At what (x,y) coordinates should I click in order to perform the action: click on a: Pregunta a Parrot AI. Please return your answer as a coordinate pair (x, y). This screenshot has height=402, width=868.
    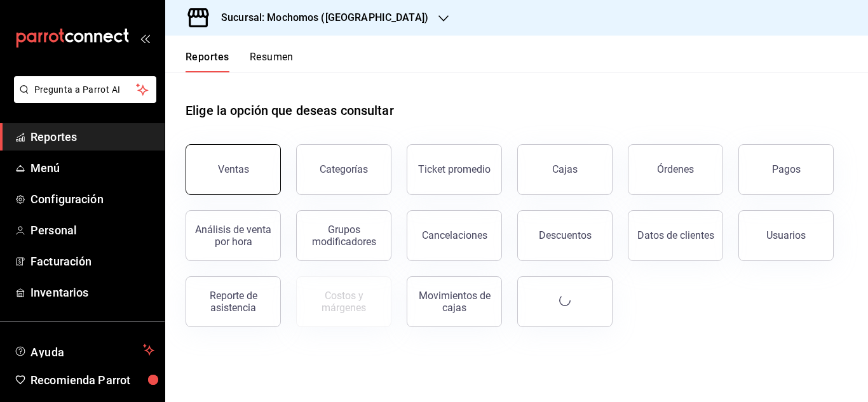
    Looking at the image, I should click on (83, 99).